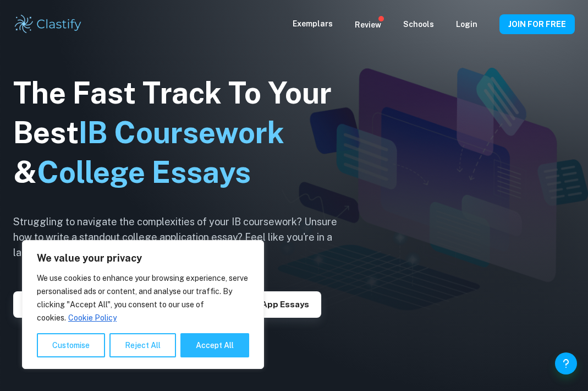  I want to click on span: College Essays, so click(144, 172).